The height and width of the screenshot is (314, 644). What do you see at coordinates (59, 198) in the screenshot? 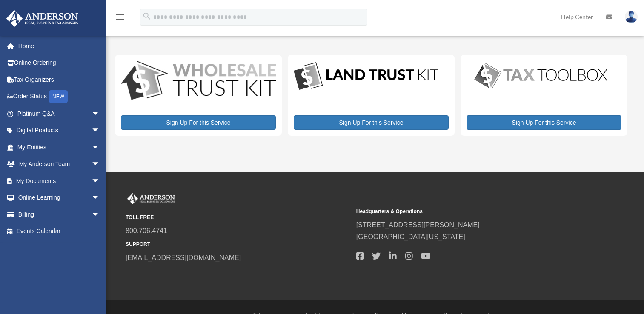
I see `a: Online Learningarrow_drop_down` at bounding box center [59, 198].